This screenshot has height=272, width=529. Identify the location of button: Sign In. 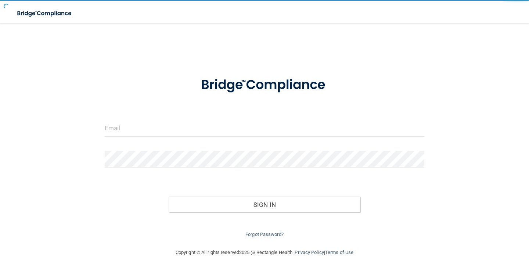
(265, 204).